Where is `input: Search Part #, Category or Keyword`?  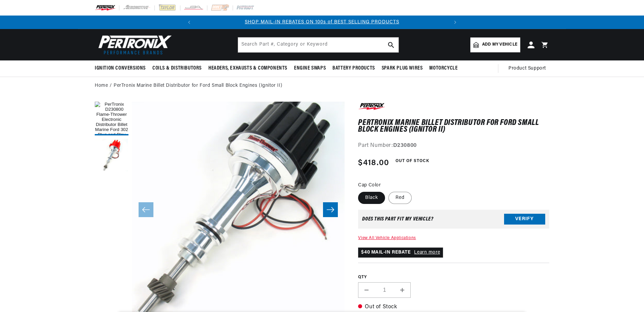
input: Search Part #, Category or Keyword is located at coordinates (319, 45).